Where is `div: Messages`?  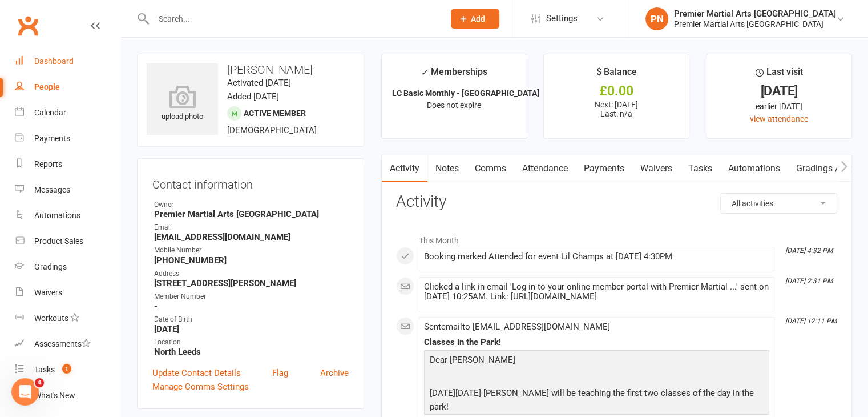
div: Messages is located at coordinates (52, 190).